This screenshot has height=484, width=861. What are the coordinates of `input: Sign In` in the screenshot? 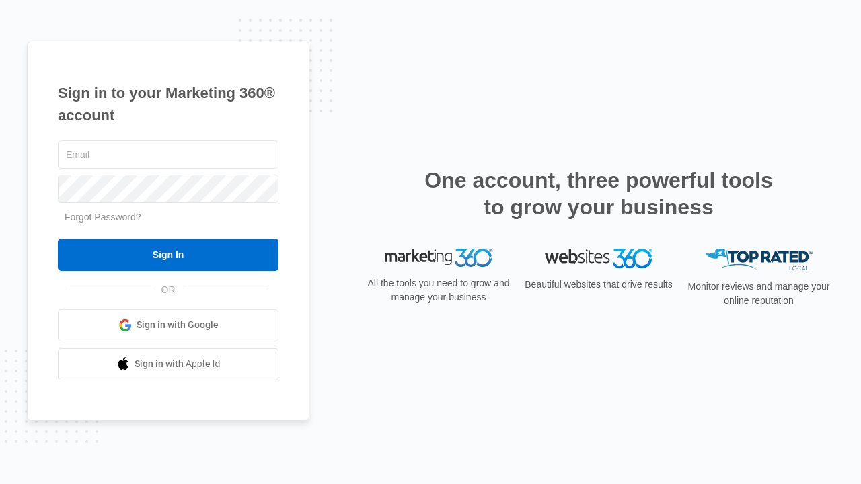 It's located at (168, 255).